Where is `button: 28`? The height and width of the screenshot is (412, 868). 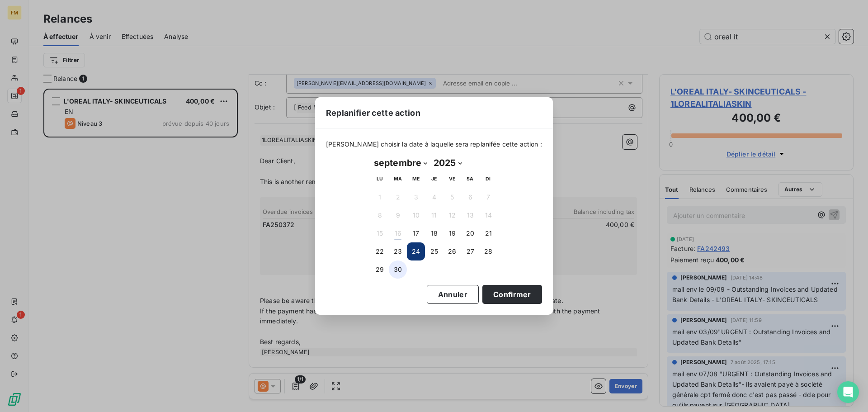 button: 28 is located at coordinates (488, 252).